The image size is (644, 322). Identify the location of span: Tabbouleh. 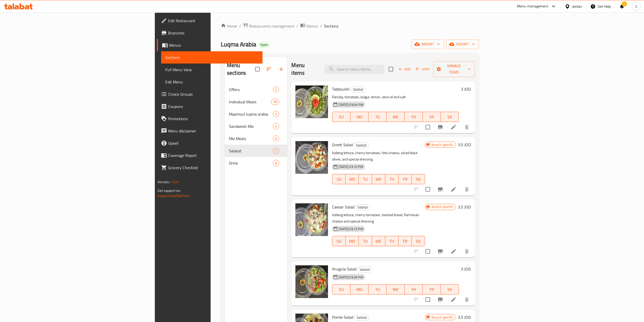
(341, 89).